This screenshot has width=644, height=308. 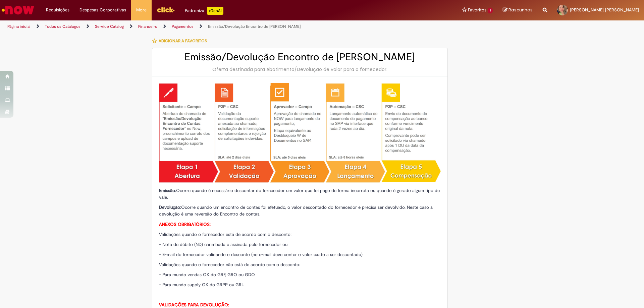 What do you see at coordinates (260, 254) in the screenshot?
I see `span: - E-mail do fornecedor validando o desconto (no e-mail deve conter o valor exato a ser descontado)` at bounding box center [260, 254].